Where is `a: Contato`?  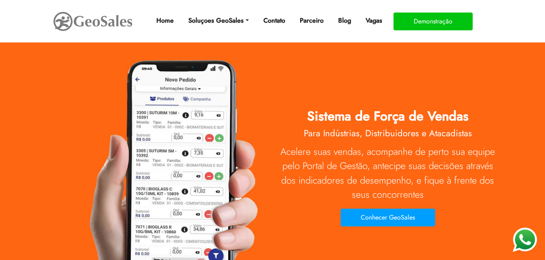
a: Contato is located at coordinates (274, 21).